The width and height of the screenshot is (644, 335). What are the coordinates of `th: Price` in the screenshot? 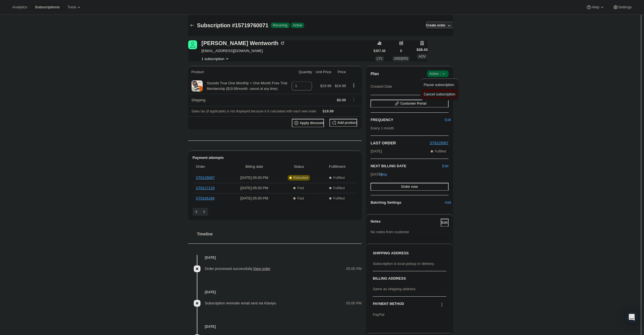 It's located at (340, 72).